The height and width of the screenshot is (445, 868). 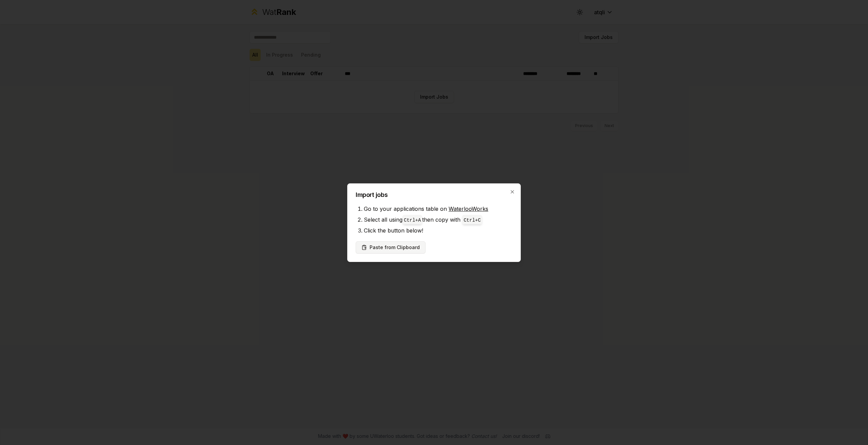 What do you see at coordinates (434, 195) in the screenshot?
I see `h2: Import jobs` at bounding box center [434, 195].